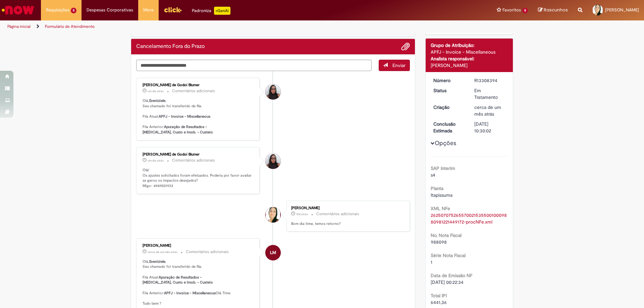 Image resolution: width=644 pixels, height=308 pixels. I want to click on img: ServiceNow, so click(18, 10).